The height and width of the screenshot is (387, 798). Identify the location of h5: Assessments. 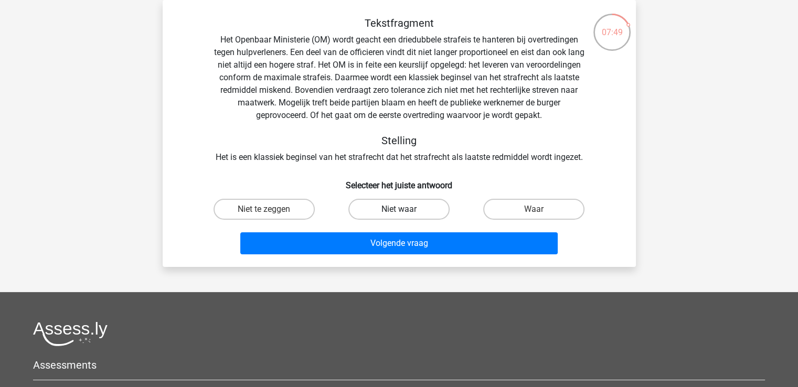
(399, 365).